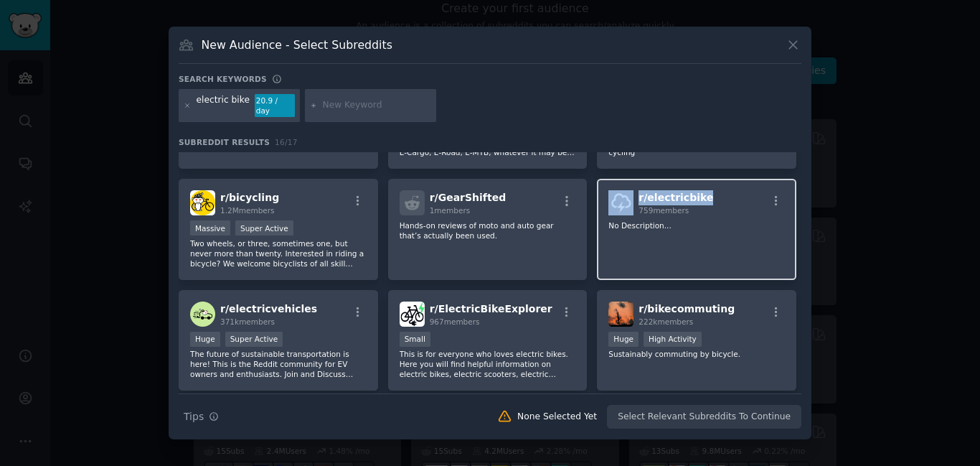 This screenshot has width=980, height=466. Describe the element at coordinates (248, 322) in the screenshot. I see `span: 371k members` at that location.